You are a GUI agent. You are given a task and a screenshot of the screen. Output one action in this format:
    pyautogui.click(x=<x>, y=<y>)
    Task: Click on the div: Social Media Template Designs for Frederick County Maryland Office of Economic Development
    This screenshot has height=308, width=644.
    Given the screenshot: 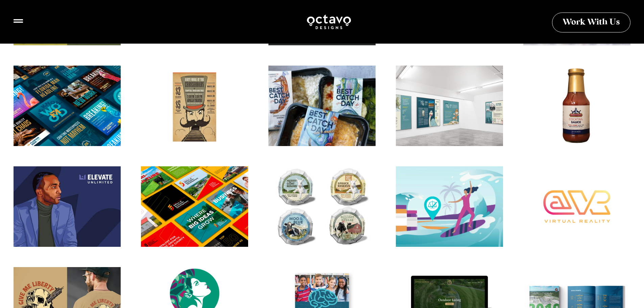 What is the action you would take?
    pyautogui.click(x=194, y=206)
    